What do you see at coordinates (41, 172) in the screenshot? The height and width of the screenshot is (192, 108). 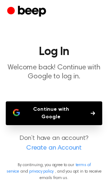 I see `a: privacy policy` at bounding box center [41, 172].